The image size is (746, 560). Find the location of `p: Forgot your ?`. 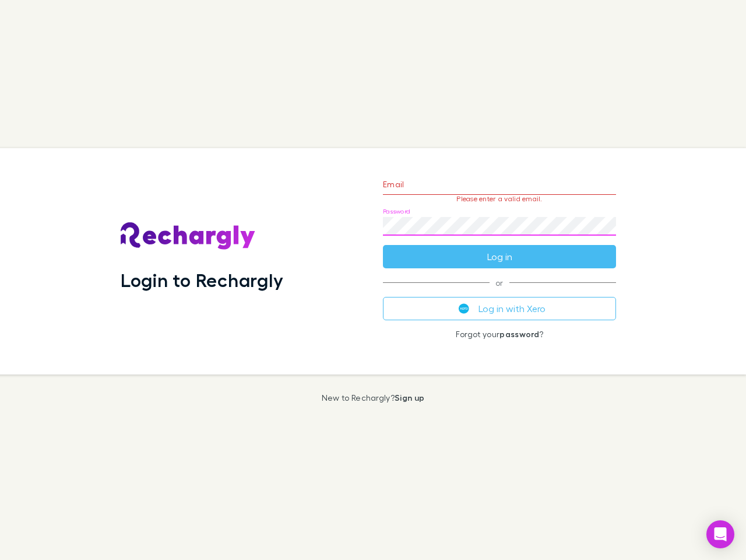

p: Forgot your ? is located at coordinates (500, 334).